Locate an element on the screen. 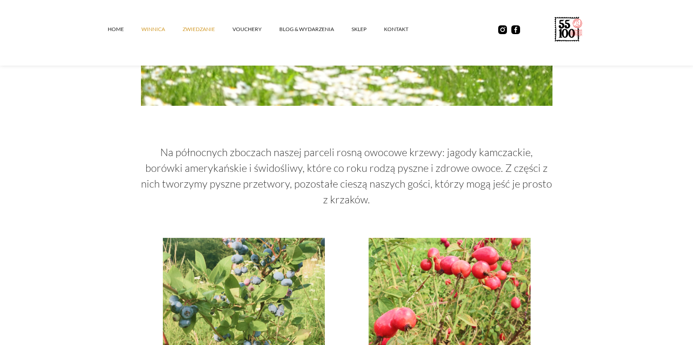 Image resolution: width=693 pixels, height=345 pixels. a: vouchery is located at coordinates (256, 29).